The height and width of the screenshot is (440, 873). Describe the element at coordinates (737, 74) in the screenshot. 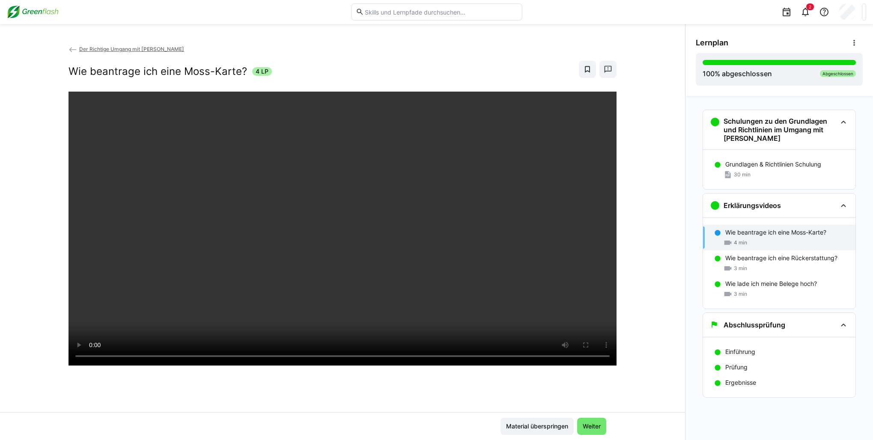

I see `div: % abgeschlossen` at that location.